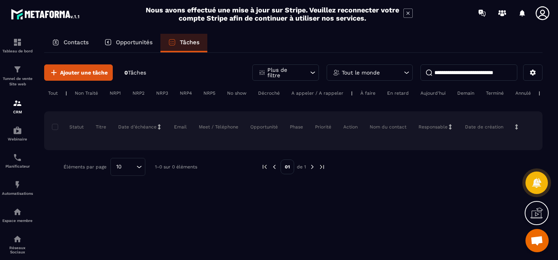 The height and width of the screenshot is (260, 558). Describe the element at coordinates (323, 127) in the screenshot. I see `p: Priorité` at that location.